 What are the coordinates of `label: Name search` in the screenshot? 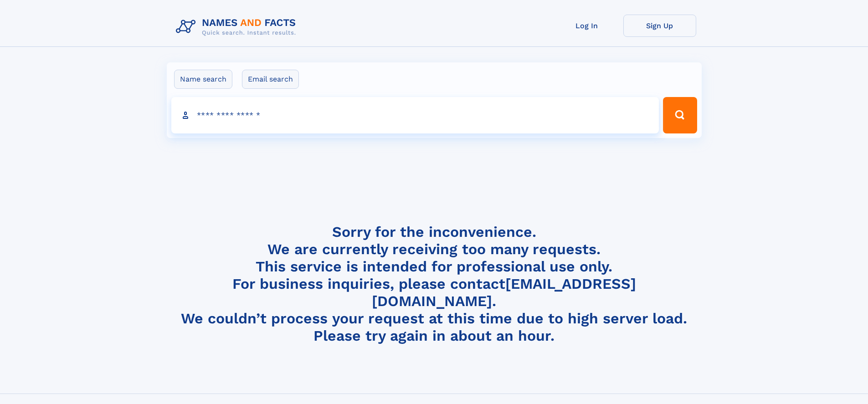 It's located at (203, 79).